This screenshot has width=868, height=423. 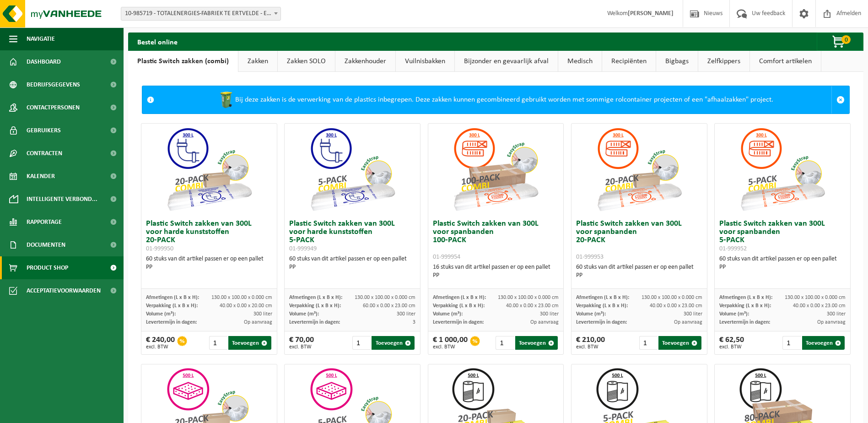 I want to click on span: Bedrijfsgegevens, so click(x=53, y=85).